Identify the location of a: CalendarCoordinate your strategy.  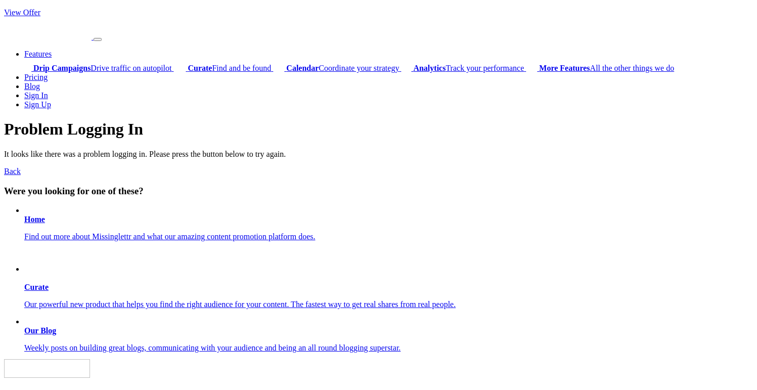
(337, 68).